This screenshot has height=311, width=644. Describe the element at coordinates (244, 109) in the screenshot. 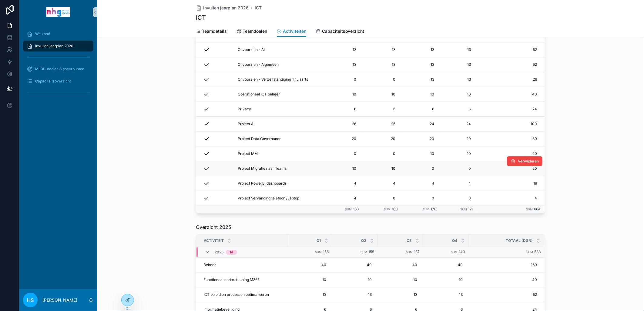

I see `span: Privacy` at that location.